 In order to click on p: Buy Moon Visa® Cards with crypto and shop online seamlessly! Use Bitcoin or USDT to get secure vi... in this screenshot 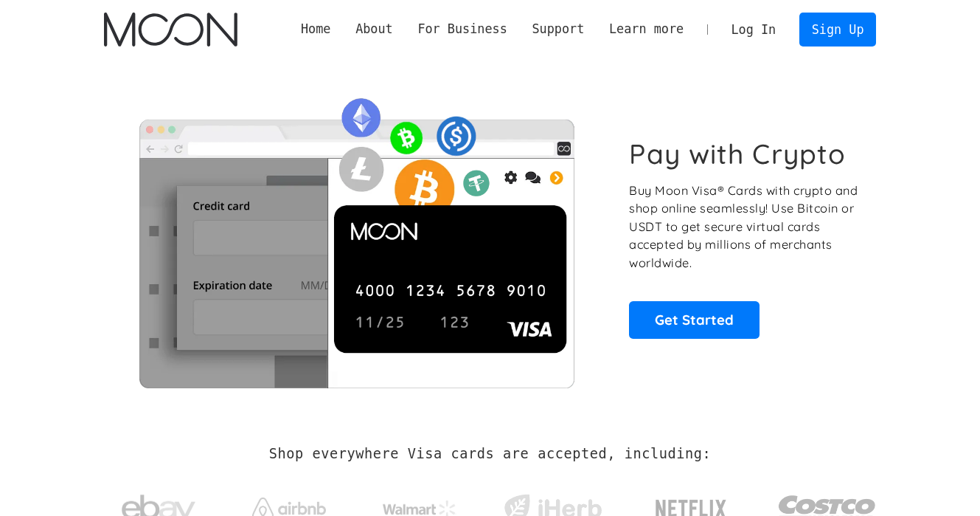, I will do `click(744, 227)`.